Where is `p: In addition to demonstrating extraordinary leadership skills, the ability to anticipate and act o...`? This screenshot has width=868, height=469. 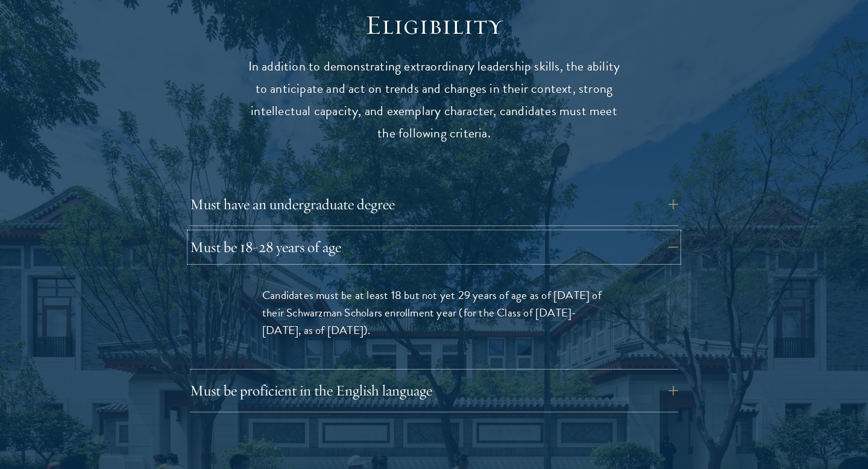 p: In addition to demonstrating extraordinary leadership skills, the ability to anticipate and act o... is located at coordinates (434, 100).